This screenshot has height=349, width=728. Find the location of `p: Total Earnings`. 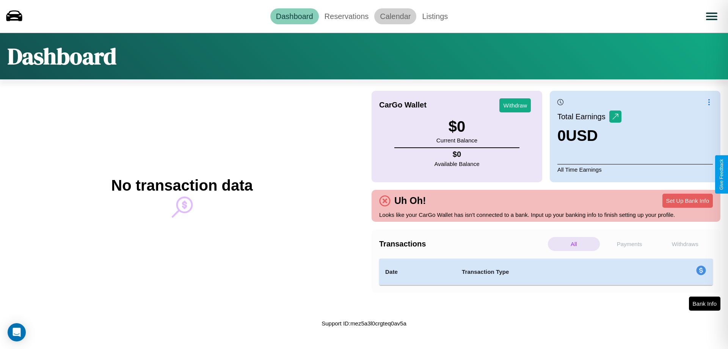

p: Total Earnings is located at coordinates (583, 116).